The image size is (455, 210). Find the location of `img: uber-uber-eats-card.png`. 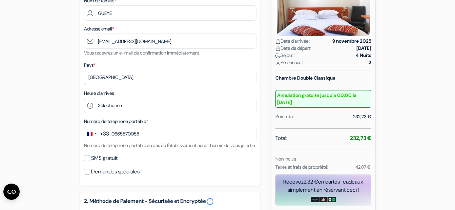

img: uber-uber-eats-card.png is located at coordinates (332, 200).